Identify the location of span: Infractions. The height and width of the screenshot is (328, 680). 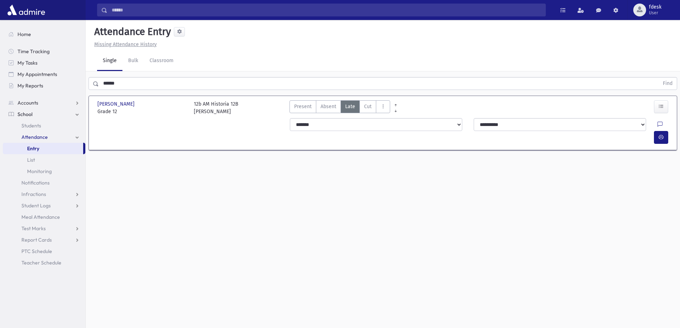
(34, 194).